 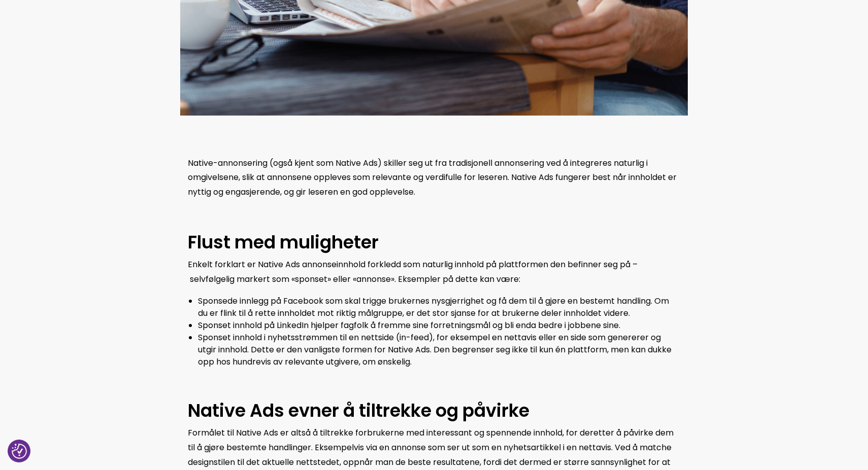 What do you see at coordinates (283, 242) in the screenshot?
I see `strong: Flust med muligheter` at bounding box center [283, 242].